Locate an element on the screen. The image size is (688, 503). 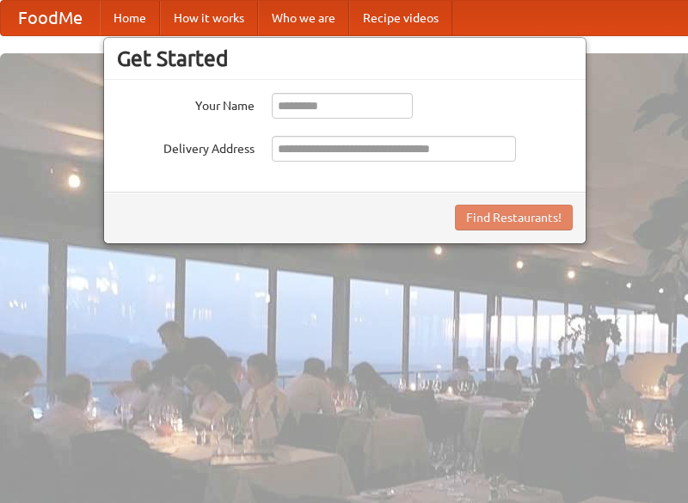
a: How it works is located at coordinates (209, 18).